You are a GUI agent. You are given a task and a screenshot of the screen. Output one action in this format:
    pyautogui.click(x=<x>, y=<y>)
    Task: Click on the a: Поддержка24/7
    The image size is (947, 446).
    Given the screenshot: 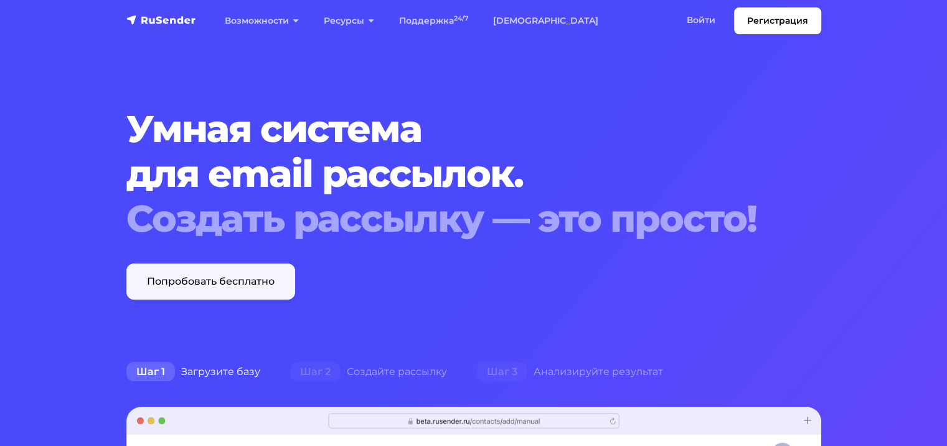 What is the action you would take?
    pyautogui.click(x=433, y=21)
    